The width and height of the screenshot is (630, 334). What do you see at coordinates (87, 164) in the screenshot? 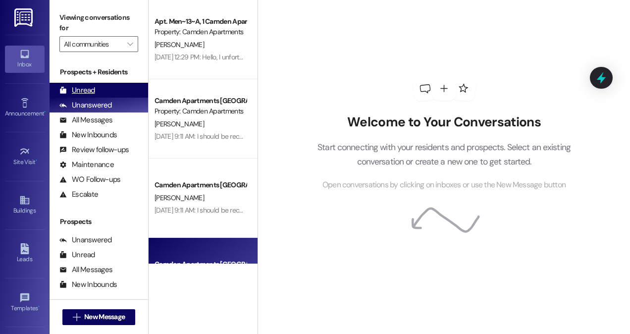
I see `div: Maintenance` at bounding box center [87, 164].